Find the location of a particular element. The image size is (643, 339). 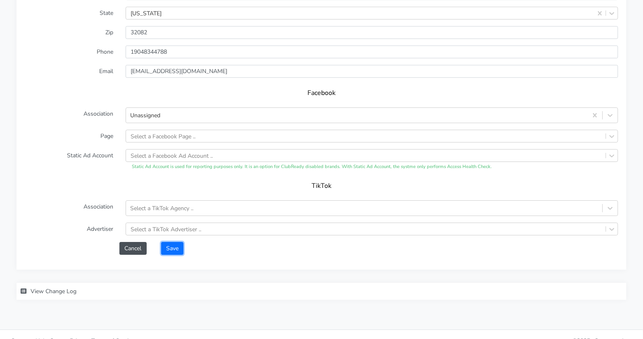

input: Enter Email ... is located at coordinates (372, 71).